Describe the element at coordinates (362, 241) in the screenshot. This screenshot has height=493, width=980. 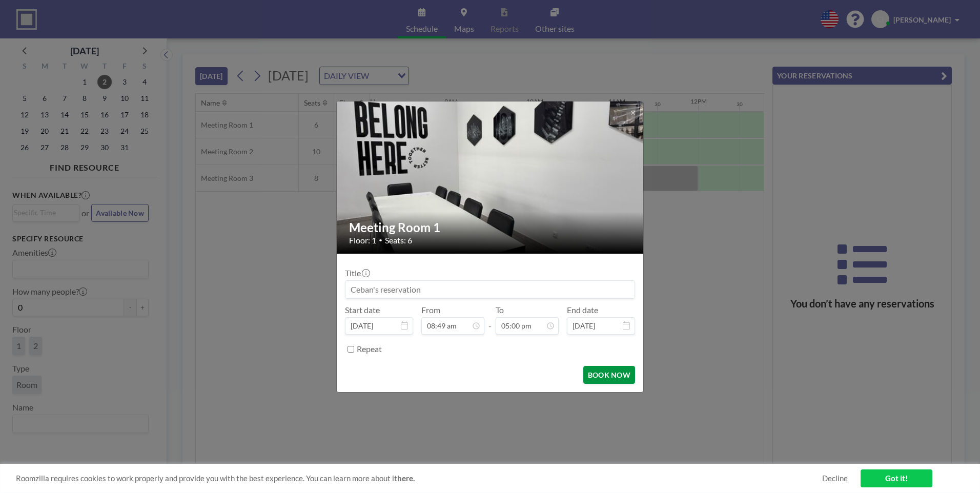
I see `span: Floor: 1` at that location.